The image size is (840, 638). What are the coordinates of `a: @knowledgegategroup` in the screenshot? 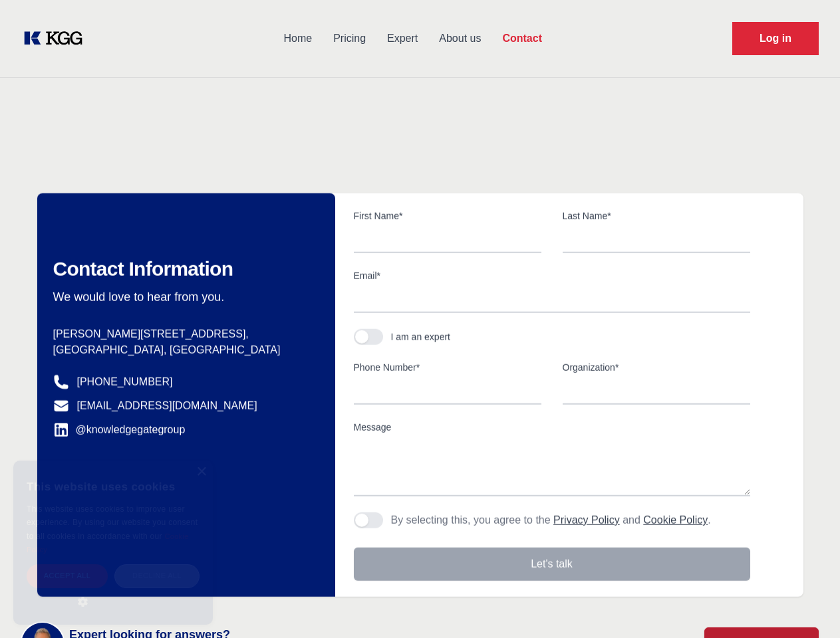 It's located at (119, 430).